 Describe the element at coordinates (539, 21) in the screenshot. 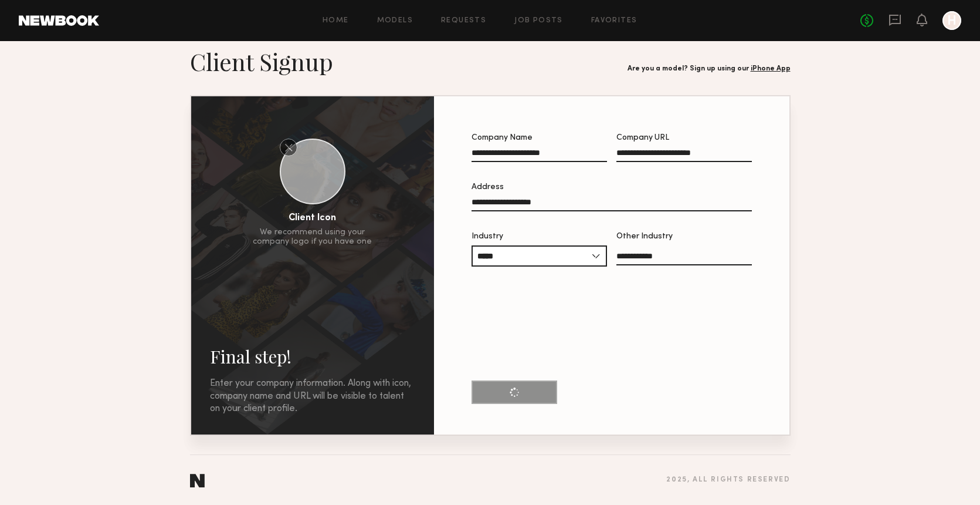

I see `a: Job Posts` at that location.